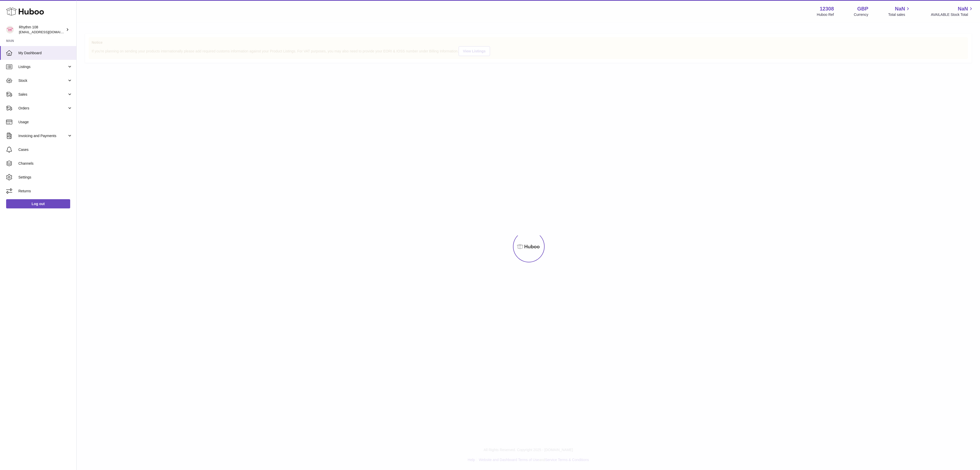 The image size is (980, 470). I want to click on span: Usage, so click(46, 122).